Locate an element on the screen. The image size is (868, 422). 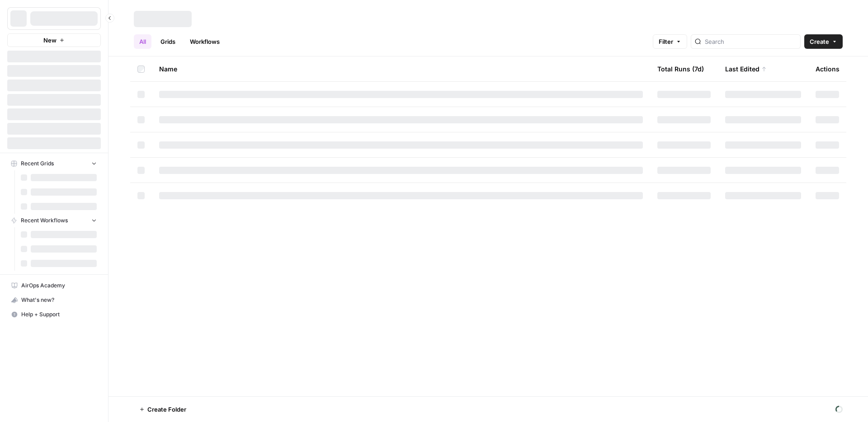
div: Actions is located at coordinates (828, 69).